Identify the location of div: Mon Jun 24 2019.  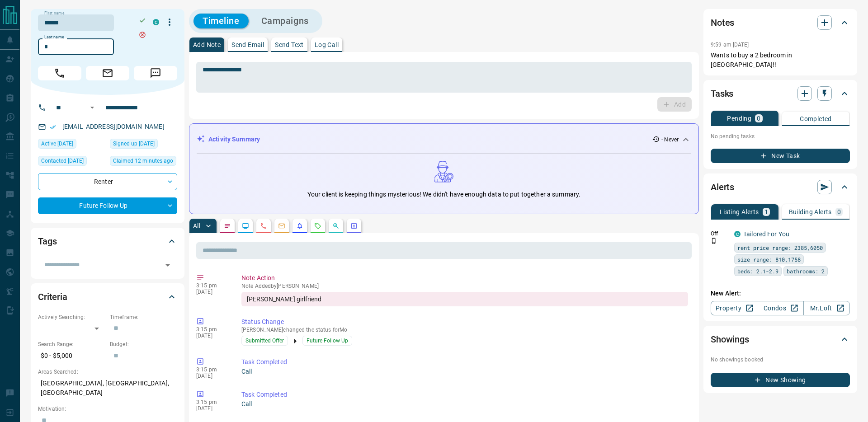
(143, 145).